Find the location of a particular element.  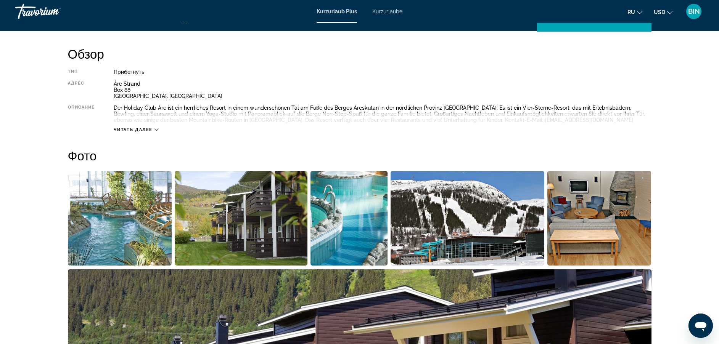

a: Travorium is located at coordinates (53, 11).